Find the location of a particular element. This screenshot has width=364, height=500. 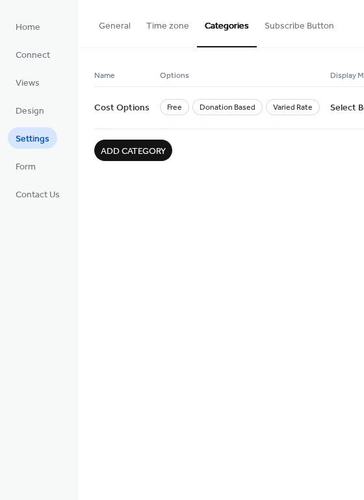

span: Home is located at coordinates (28, 27).